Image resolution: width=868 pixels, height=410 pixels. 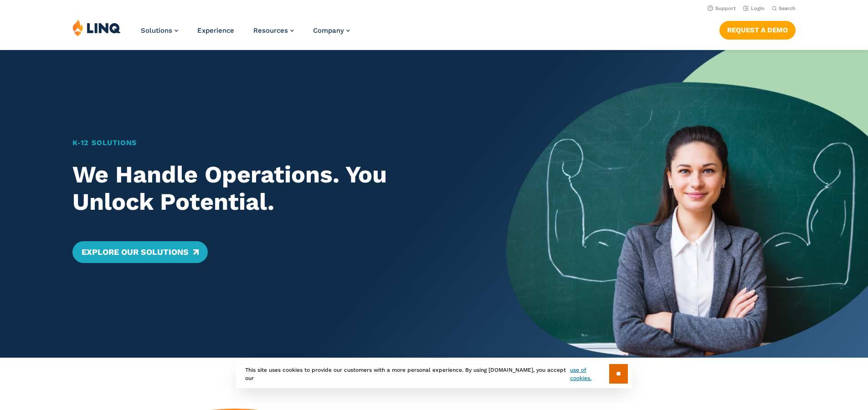 What do you see at coordinates (757, 29) in the screenshot?
I see `nav: Button Navigation` at bounding box center [757, 29].